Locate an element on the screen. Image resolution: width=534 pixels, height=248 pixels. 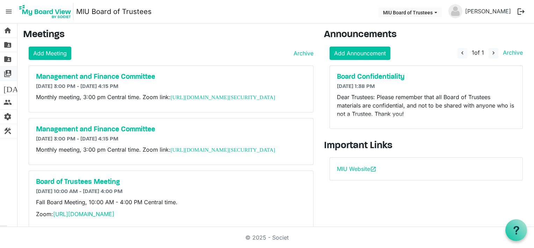
button: navigate_before is located at coordinates (463, 53).